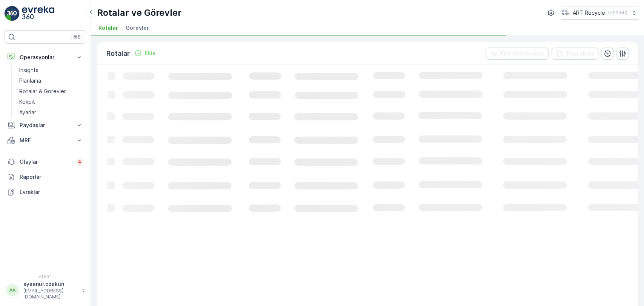 This screenshot has width=644, height=306. What do you see at coordinates (12, 14) in the screenshot?
I see `img: logo` at bounding box center [12, 14].